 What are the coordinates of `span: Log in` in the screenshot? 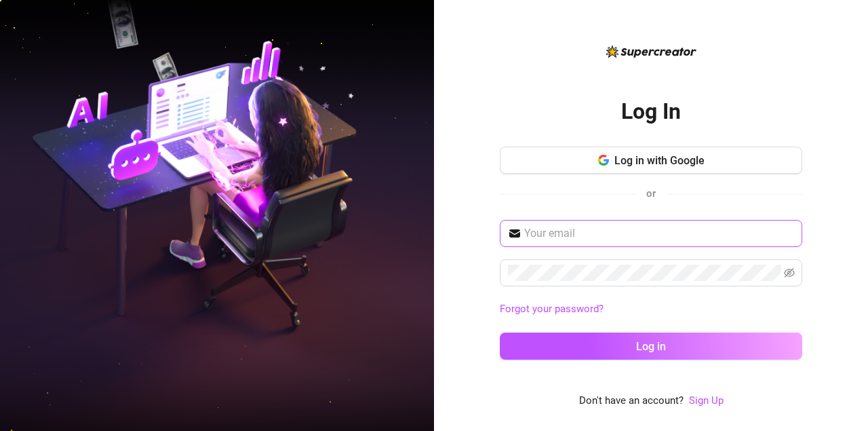 It's located at (650, 346).